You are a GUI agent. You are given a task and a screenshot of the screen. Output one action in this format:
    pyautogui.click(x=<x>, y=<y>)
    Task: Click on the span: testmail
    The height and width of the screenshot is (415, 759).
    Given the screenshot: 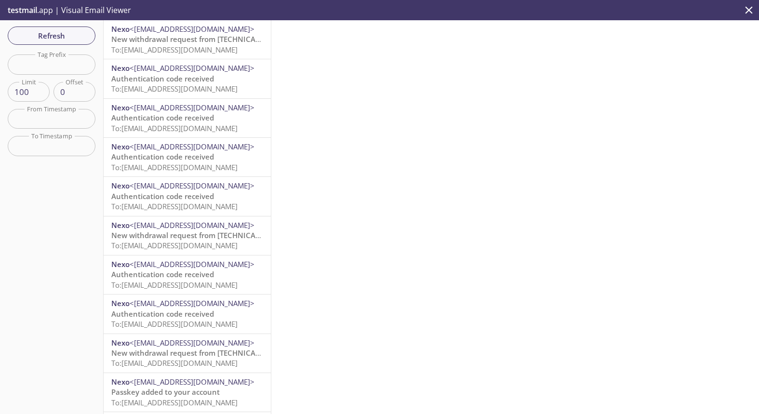 What is the action you would take?
    pyautogui.click(x=22, y=10)
    